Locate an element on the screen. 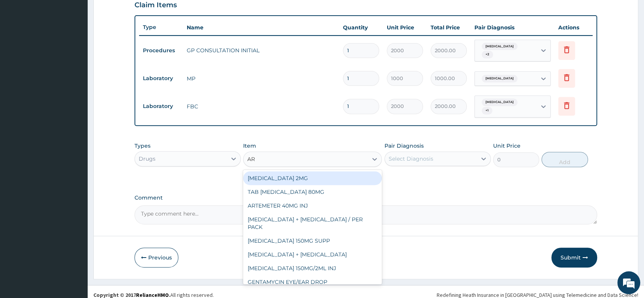 This screenshot has height=298, width=644. th: Actions is located at coordinates (573, 28).